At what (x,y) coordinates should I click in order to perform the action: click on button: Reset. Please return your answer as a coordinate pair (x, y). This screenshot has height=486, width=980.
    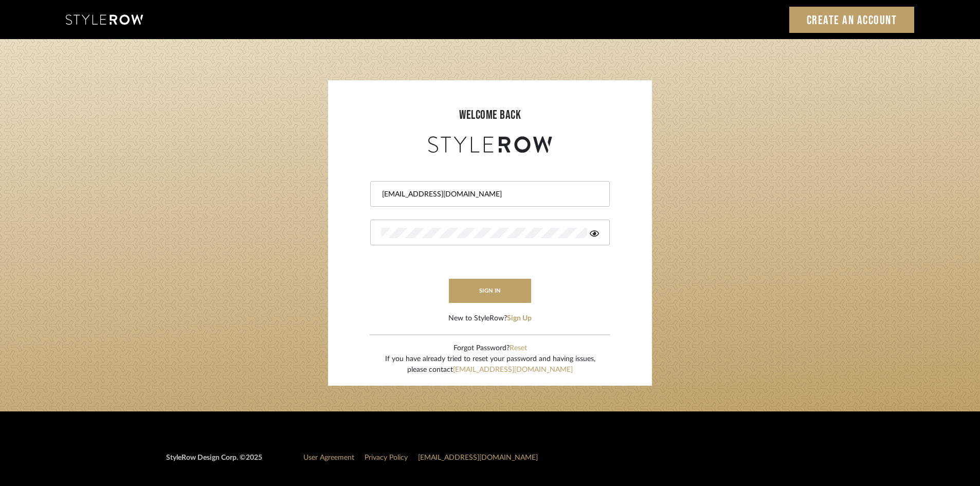
    Looking at the image, I should click on (519, 348).